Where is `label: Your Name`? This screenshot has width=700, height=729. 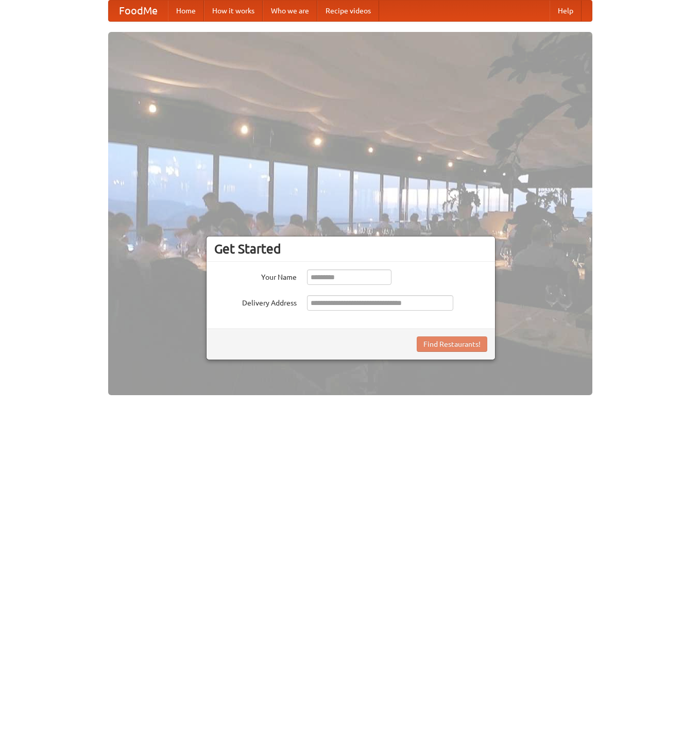
label: Your Name is located at coordinates (256, 276).